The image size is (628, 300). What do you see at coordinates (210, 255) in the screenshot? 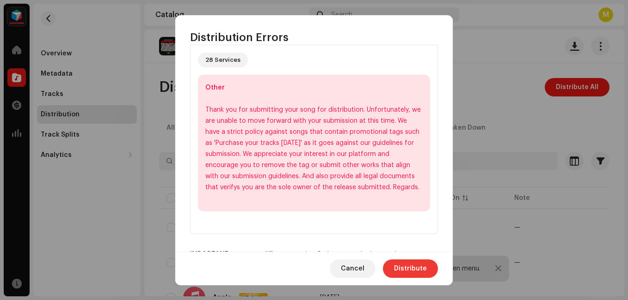
I see `strong: IMPORTANT:` at bounding box center [210, 255].